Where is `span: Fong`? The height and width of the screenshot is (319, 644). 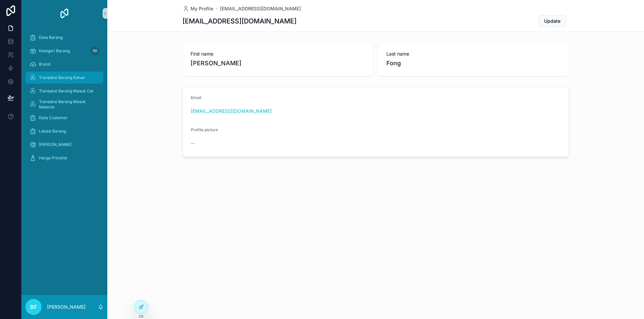 span: Fong is located at coordinates (474, 63).